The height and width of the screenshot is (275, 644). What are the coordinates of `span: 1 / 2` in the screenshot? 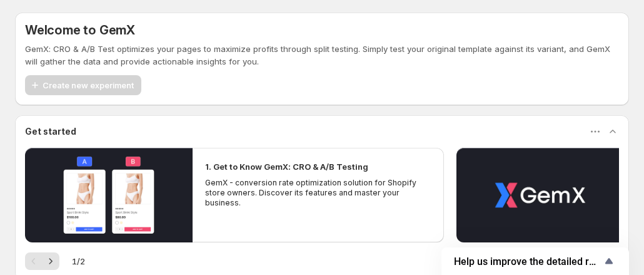 It's located at (78, 261).